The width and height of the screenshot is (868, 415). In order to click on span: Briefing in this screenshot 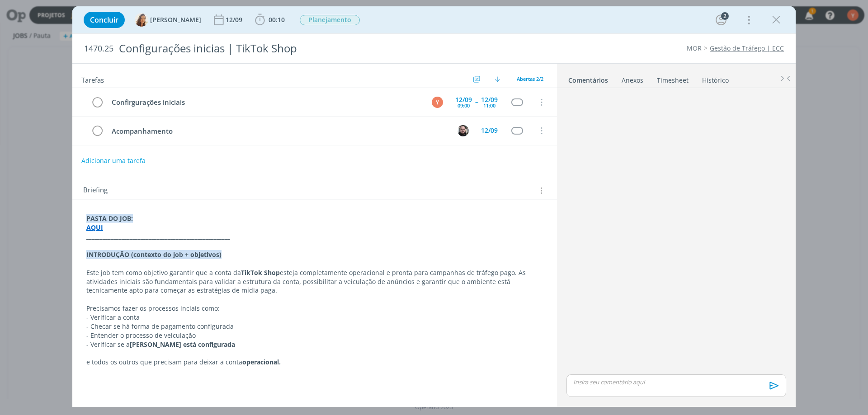, I will do `click(96, 190)`.